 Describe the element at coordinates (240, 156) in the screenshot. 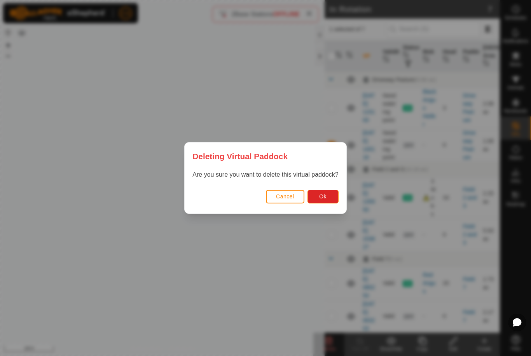

I see `span: Deleting Virtual Paddock` at that location.